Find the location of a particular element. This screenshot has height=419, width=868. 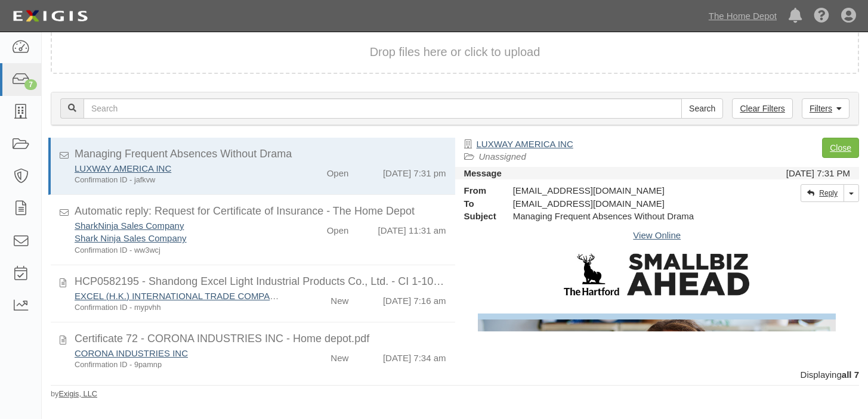

a: SharkNinja Sales Company is located at coordinates (129, 226).